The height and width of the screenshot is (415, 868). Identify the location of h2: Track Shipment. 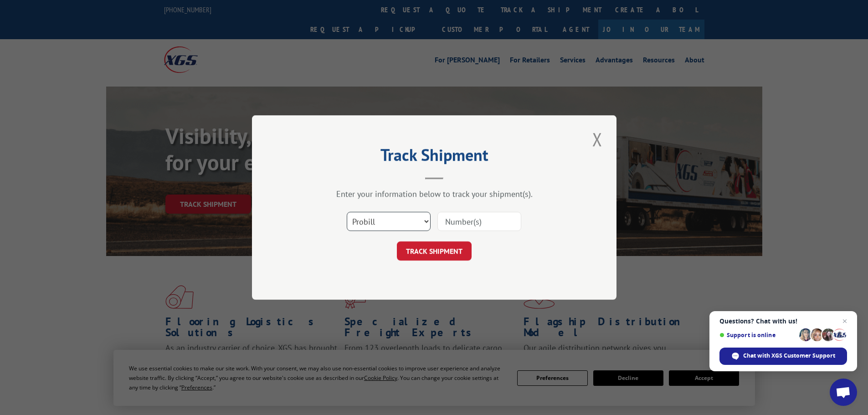
(434, 157).